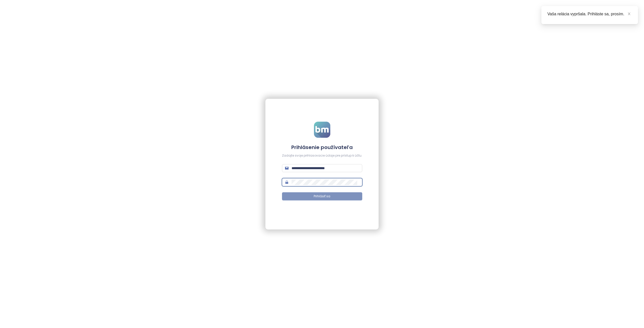 This screenshot has height=328, width=644. I want to click on span: mail, so click(287, 168).